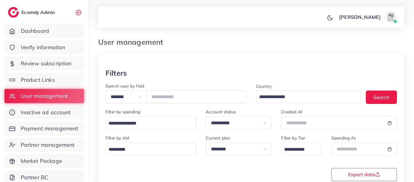 The image size is (414, 182). Describe the element at coordinates (123, 112) in the screenshot. I see `label: Filter by spending` at that location.